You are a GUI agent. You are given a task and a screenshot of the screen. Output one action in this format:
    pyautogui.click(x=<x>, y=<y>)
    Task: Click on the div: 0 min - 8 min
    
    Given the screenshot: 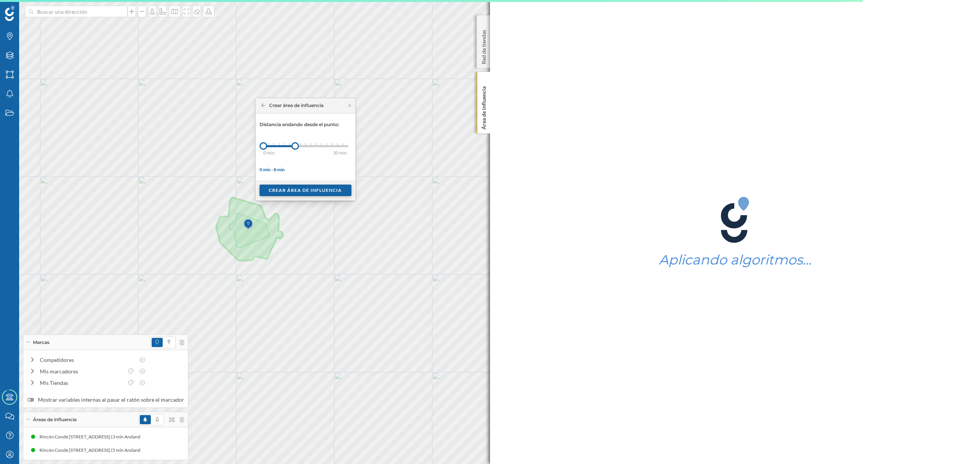 What is the action you would take?
    pyautogui.click(x=305, y=170)
    